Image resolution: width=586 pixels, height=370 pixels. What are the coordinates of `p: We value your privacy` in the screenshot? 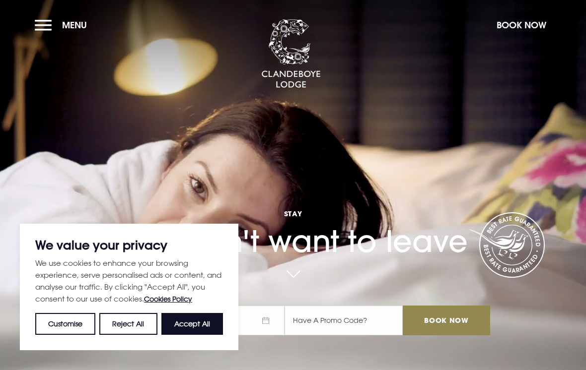 It's located at (129, 245).